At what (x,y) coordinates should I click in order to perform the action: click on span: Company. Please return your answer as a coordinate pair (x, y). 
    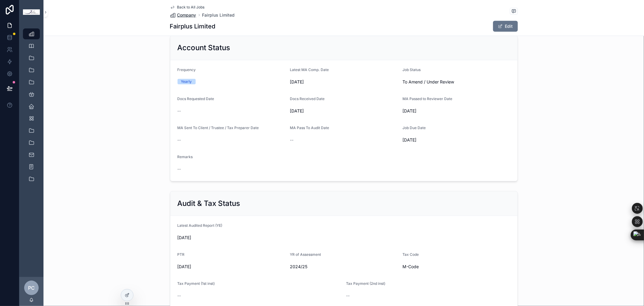
    Looking at the image, I should click on (187, 15).